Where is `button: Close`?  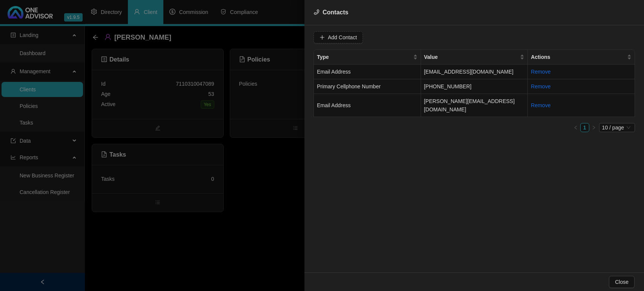
button: Close is located at coordinates (622, 282).